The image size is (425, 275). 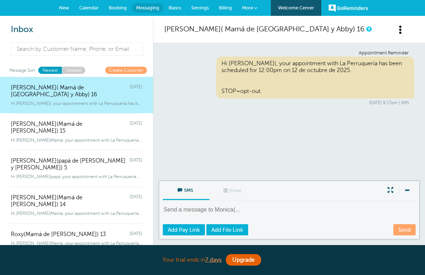 I want to click on input: Search by Customer Name, Phone, or Email, so click(x=77, y=49).